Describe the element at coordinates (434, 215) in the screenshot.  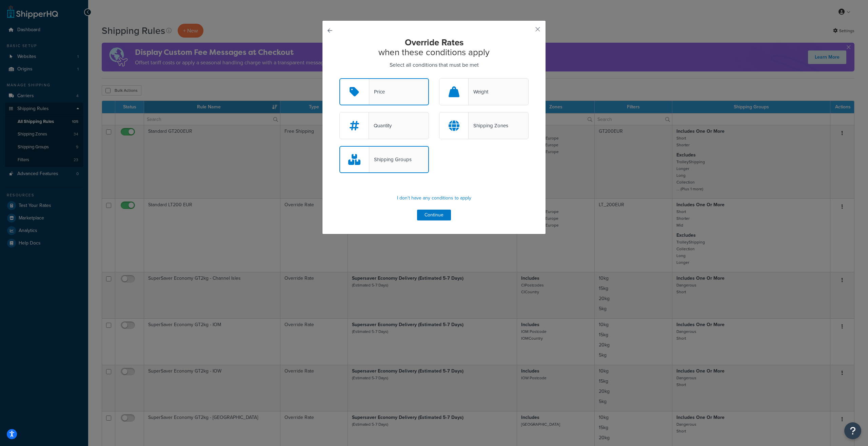
I see `button: Continue` at that location.